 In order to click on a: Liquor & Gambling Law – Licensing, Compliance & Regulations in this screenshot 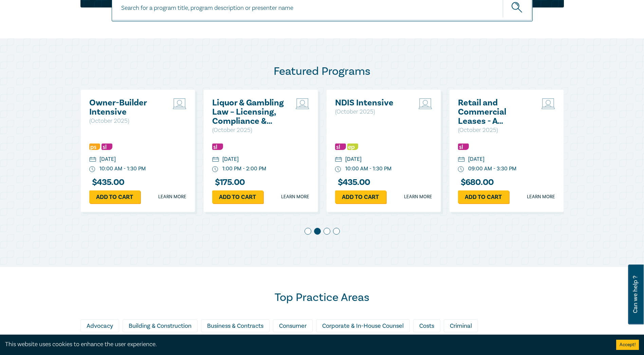, I will do `click(249, 112)`.